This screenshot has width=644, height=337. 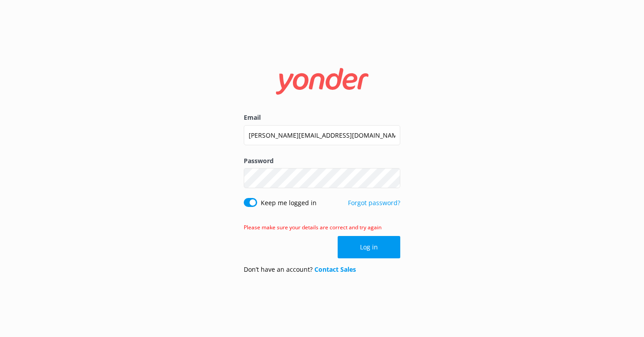 What do you see at coordinates (335, 269) in the screenshot?
I see `a: Contact Sales` at bounding box center [335, 269].